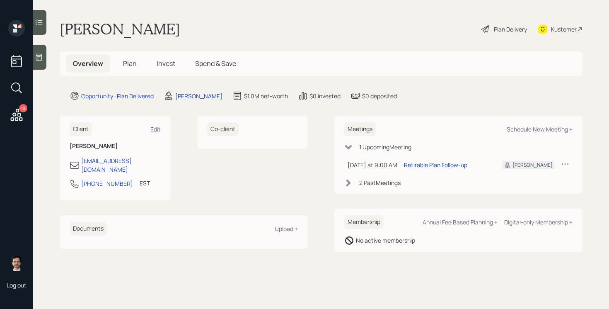 This screenshot has height=309, width=609. I want to click on div: Retirable Plan Follow-up, so click(436, 165).